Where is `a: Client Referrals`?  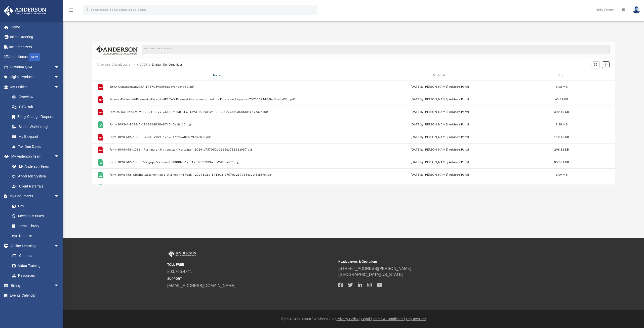
a: Client Referrals is located at coordinates (36, 186).